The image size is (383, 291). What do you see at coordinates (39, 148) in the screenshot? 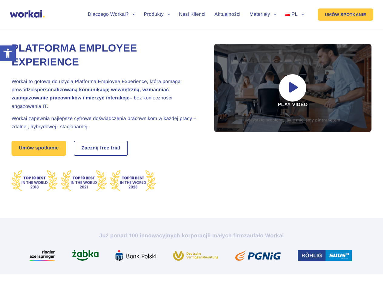
I see `a: Umów spotkanie` at bounding box center [39, 148].